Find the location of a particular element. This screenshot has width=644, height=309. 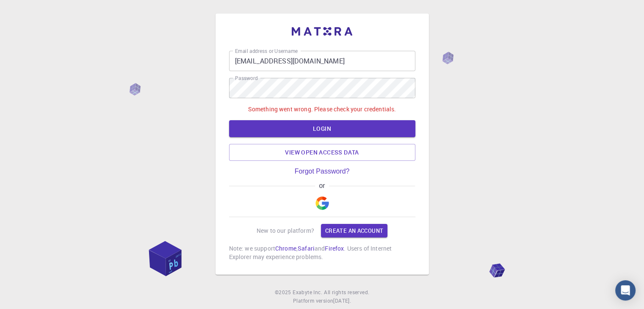

p: New to our platform? is located at coordinates (285, 231).